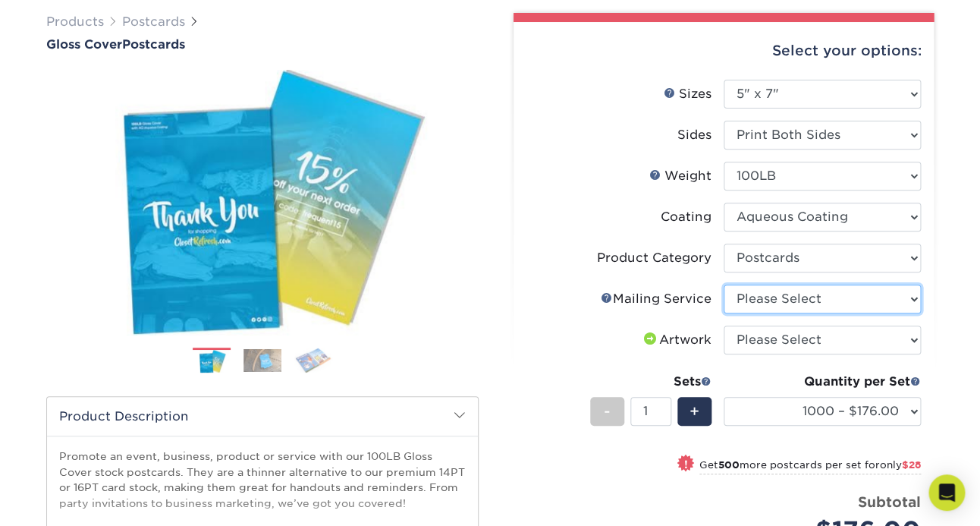 This screenshot has width=980, height=526. What do you see at coordinates (654, 258) in the screenshot?
I see `div: Product Category` at bounding box center [654, 258].